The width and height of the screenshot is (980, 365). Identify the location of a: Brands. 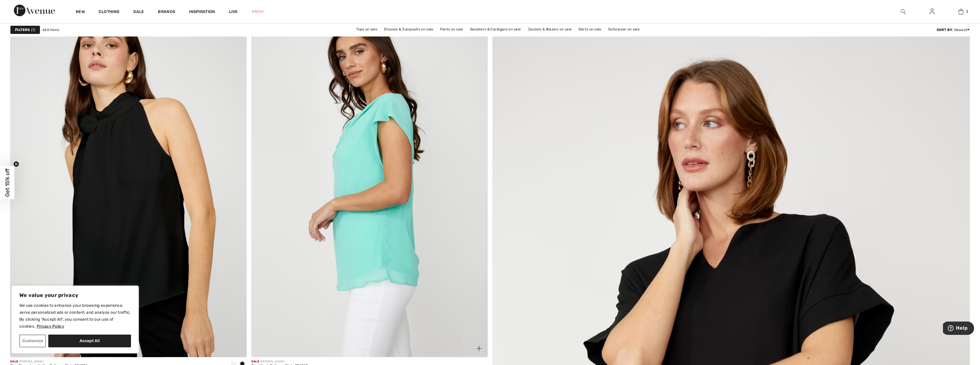
(167, 12).